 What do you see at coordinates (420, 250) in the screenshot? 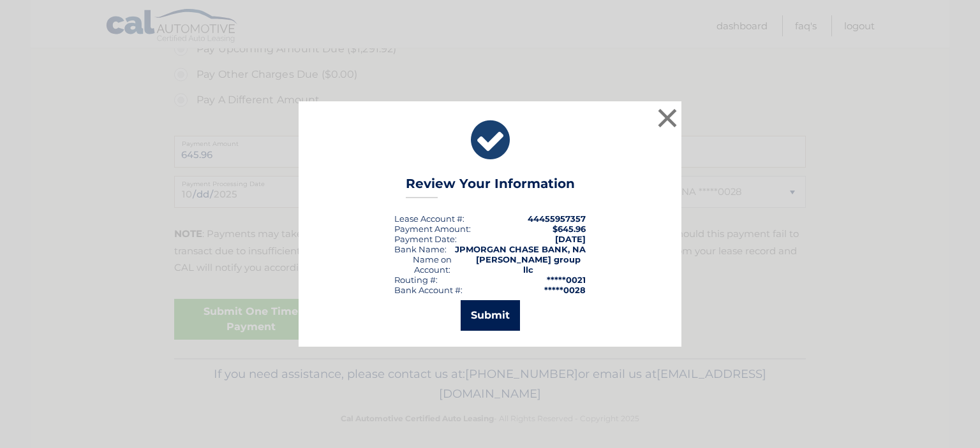
I see `div: Bank Name:` at bounding box center [420, 250].